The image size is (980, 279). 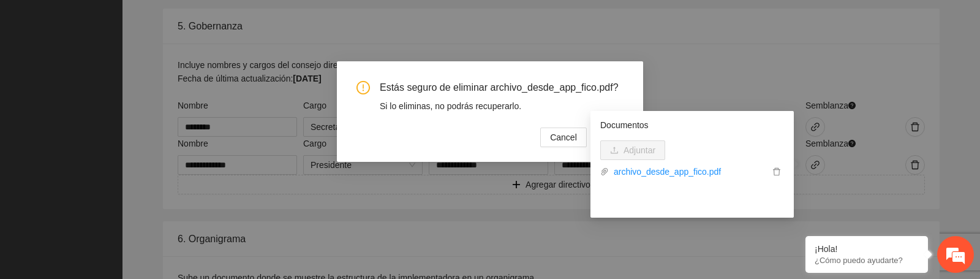 I want to click on div: ¡Hola!, so click(x=867, y=249).